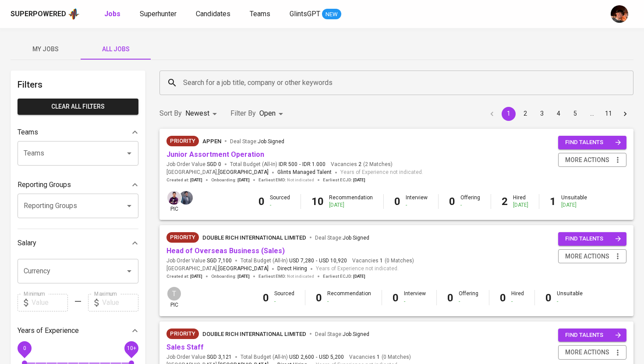  I want to click on p: Salary, so click(27, 243).